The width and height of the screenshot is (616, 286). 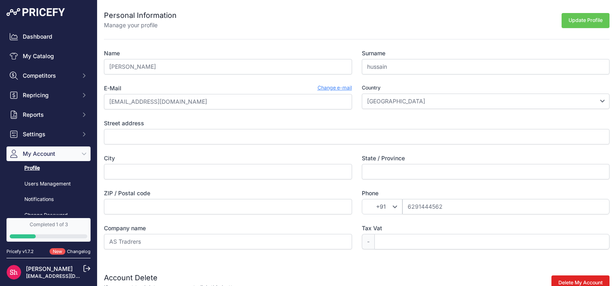 What do you see at coordinates (228, 193) in the screenshot?
I see `label: ZIP / Postal code` at bounding box center [228, 193].